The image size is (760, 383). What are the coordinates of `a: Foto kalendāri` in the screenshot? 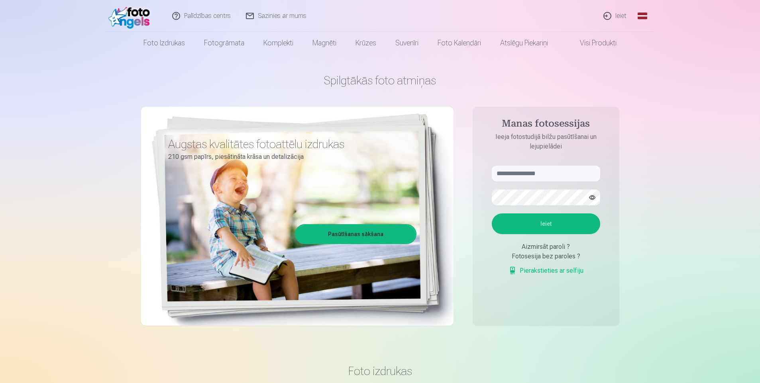 It's located at (459, 43).